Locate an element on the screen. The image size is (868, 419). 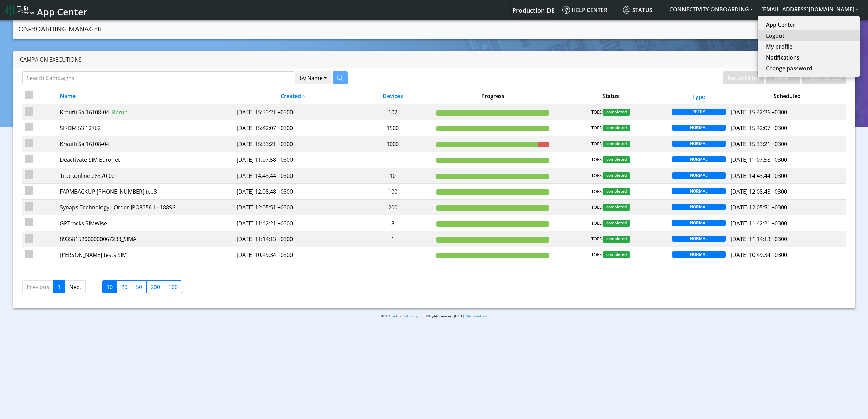
button: by Name is located at coordinates (313, 78).